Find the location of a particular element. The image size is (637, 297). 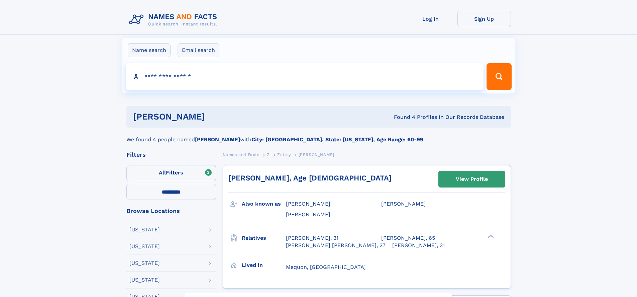

label: Name search is located at coordinates (149, 50).